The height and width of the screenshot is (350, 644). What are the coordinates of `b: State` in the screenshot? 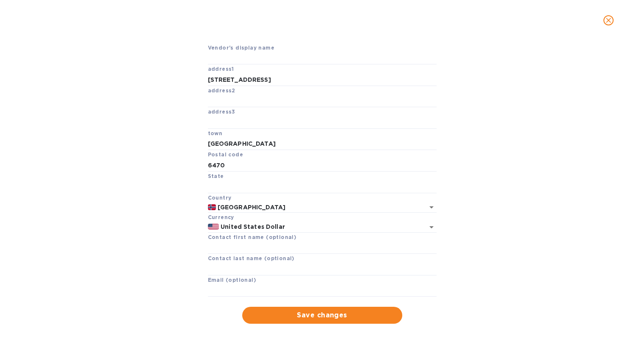 It's located at (216, 176).